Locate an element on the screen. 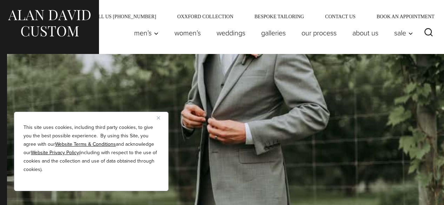 The height and width of the screenshot is (205, 444). span: Men’s is located at coordinates (146, 33).